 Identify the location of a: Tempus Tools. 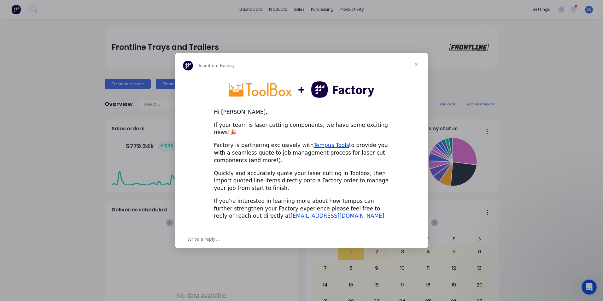
(331, 145).